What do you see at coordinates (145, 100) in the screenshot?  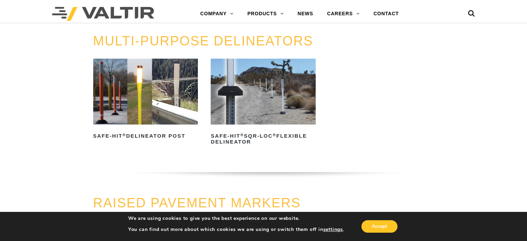 I see `a: Safe-Hit®Delineator Post` at bounding box center [145, 100].